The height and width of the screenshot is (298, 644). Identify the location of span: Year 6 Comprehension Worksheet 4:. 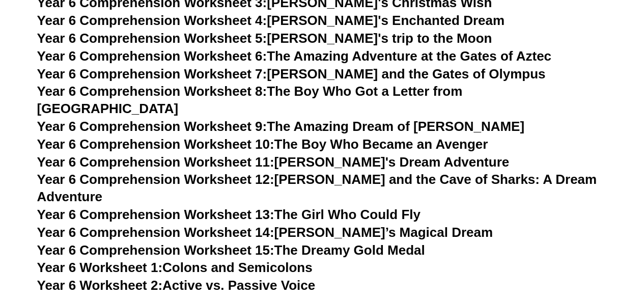
(152, 20).